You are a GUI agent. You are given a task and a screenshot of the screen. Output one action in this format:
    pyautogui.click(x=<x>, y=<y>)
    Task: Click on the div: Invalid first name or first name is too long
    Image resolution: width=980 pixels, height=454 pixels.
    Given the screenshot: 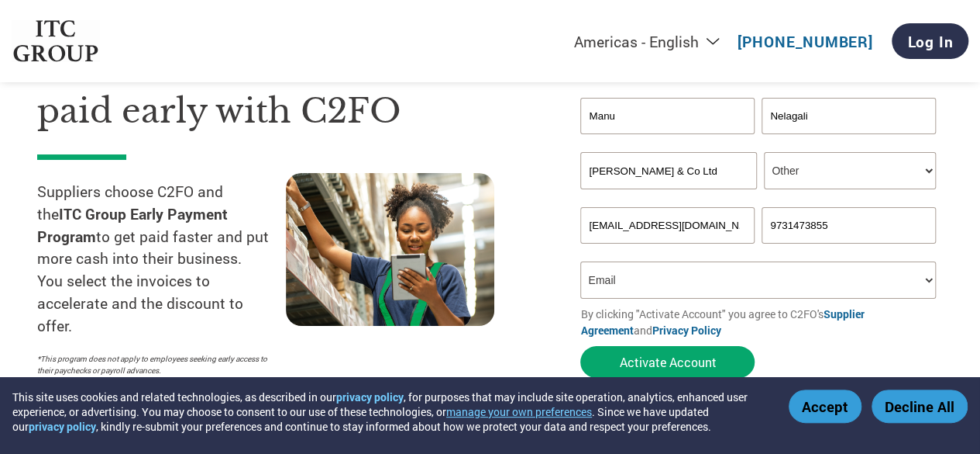 What is the action you would take?
    pyautogui.click(x=667, y=141)
    